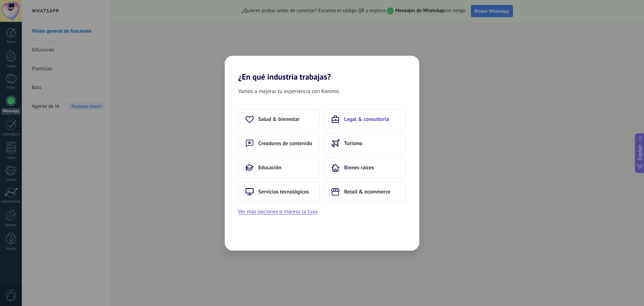 The height and width of the screenshot is (306, 644). I want to click on button: Bienes raíces, so click(365, 167).